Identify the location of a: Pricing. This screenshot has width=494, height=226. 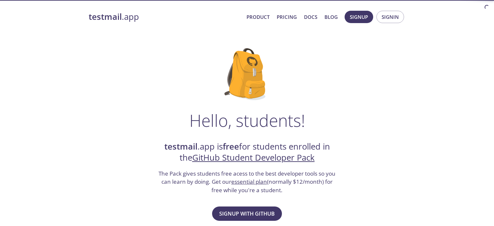
(287, 17).